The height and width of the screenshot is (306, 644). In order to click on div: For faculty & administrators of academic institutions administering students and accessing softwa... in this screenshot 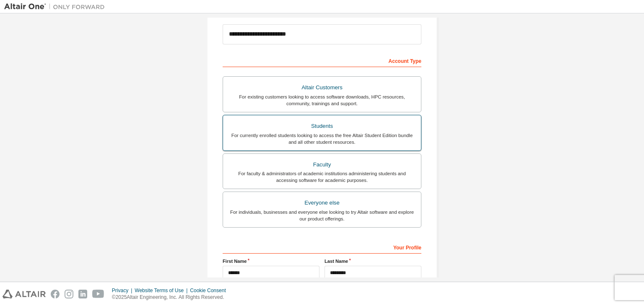, I will do `click(322, 177)`.